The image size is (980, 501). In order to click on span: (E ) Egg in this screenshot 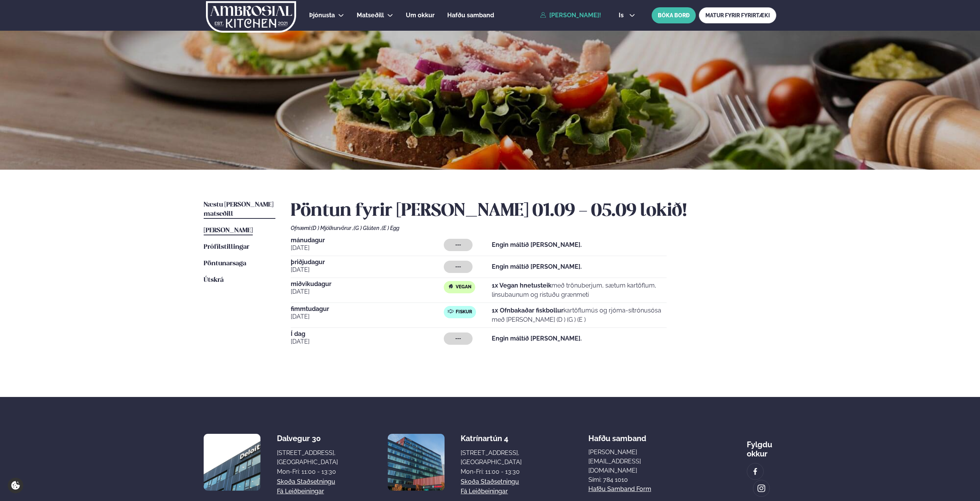, I will do `click(390, 228)`.